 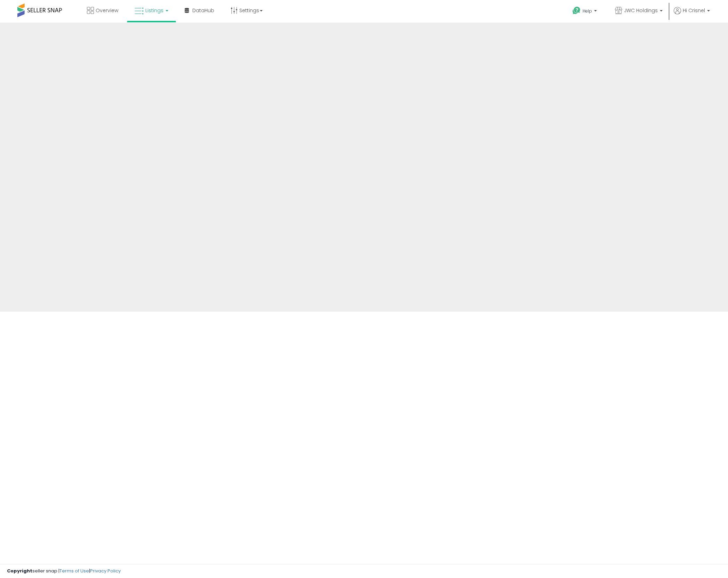 What do you see at coordinates (107, 10) in the screenshot?
I see `span: Overview` at bounding box center [107, 10].